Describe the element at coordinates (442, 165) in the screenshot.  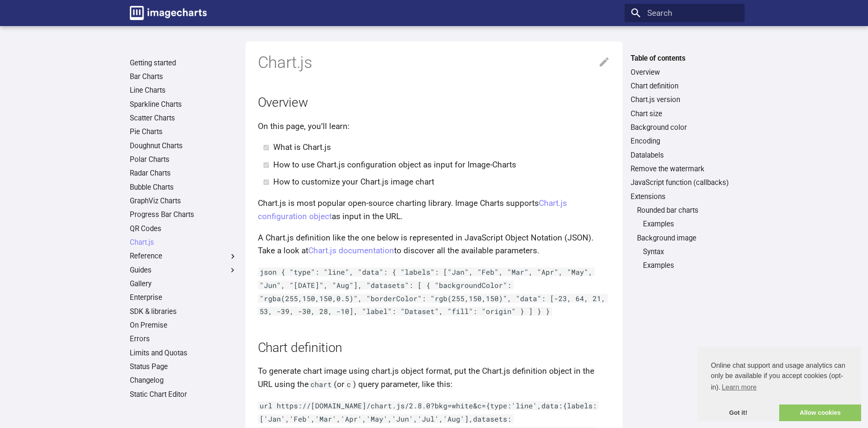
I see `li: How to use Chart.js configuration object as input for Image-Charts` at that location.